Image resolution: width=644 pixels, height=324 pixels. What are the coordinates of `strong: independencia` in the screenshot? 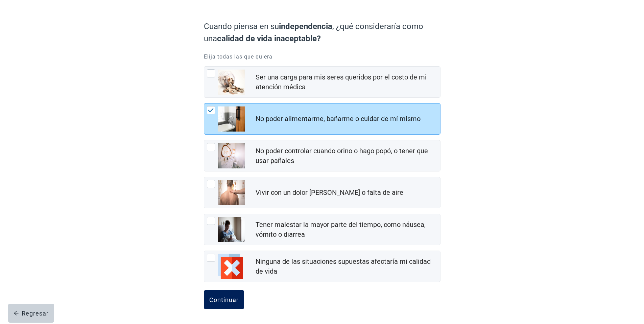 It's located at (305, 26).